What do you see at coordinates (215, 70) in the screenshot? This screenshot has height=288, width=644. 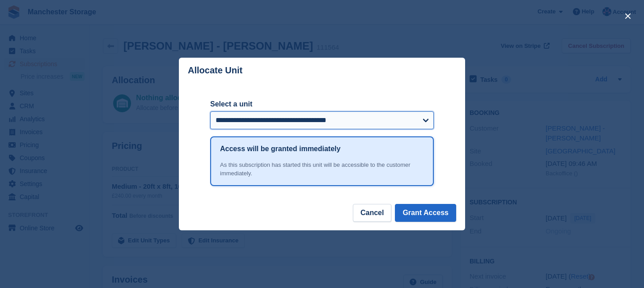 I see `p: Allocate Unit` at bounding box center [215, 70].